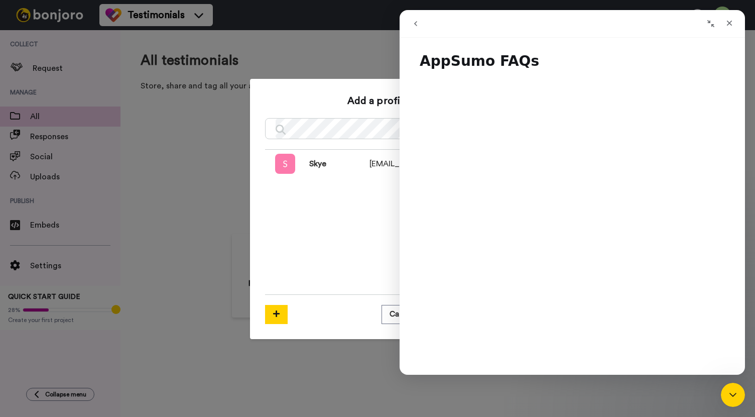 Image resolution: width=755 pixels, height=417 pixels. Describe the element at coordinates (311, 14) in the screenshot. I see `button: Collapse window` at that location.